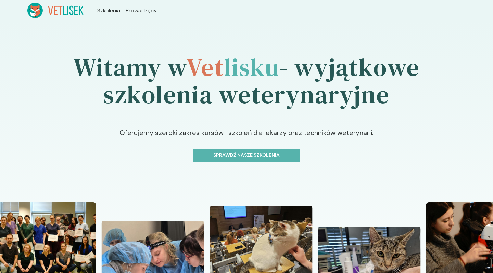 This screenshot has width=493, height=273. Describe the element at coordinates (246, 155) in the screenshot. I see `a: Sprawdź nasze szkolenia` at that location.